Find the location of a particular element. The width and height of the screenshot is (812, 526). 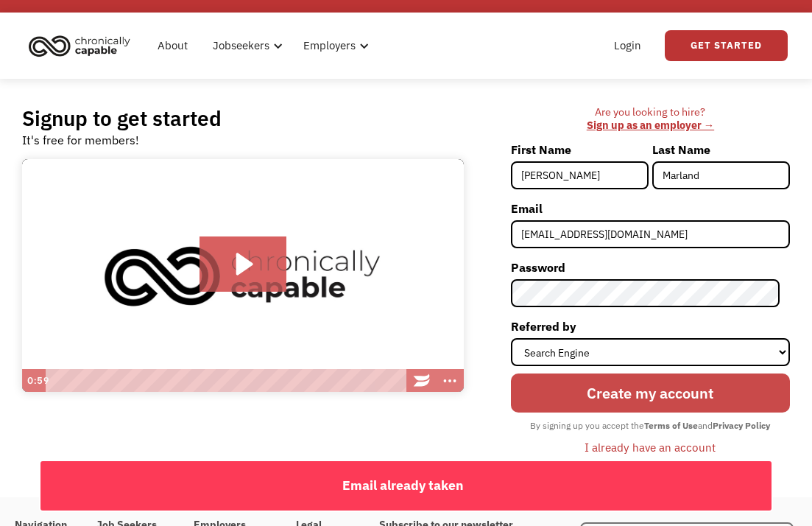

h2: Signup to get started is located at coordinates (122, 118).